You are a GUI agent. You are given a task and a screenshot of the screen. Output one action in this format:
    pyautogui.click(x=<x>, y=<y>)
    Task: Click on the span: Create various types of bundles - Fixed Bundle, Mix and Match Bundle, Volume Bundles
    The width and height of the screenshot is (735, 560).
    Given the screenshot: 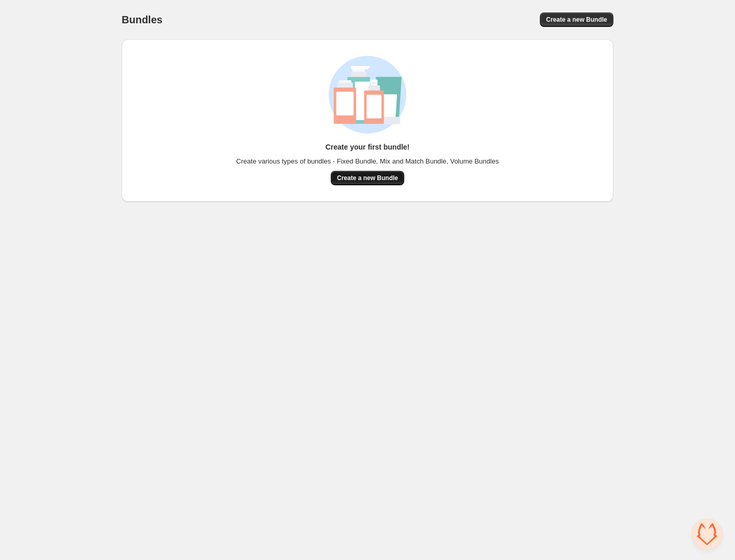 What is the action you would take?
    pyautogui.click(x=367, y=162)
    